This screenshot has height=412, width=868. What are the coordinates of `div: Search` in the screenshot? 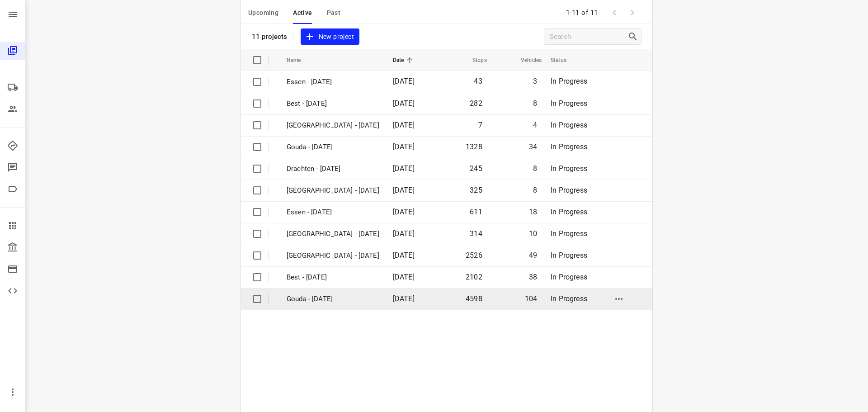 It's located at (634, 37).